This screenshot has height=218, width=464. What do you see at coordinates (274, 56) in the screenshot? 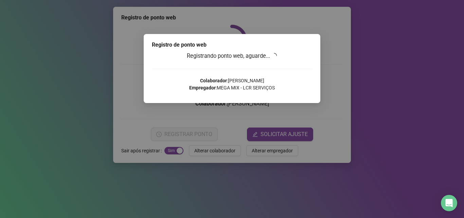
I see `span: loading` at bounding box center [274, 56].